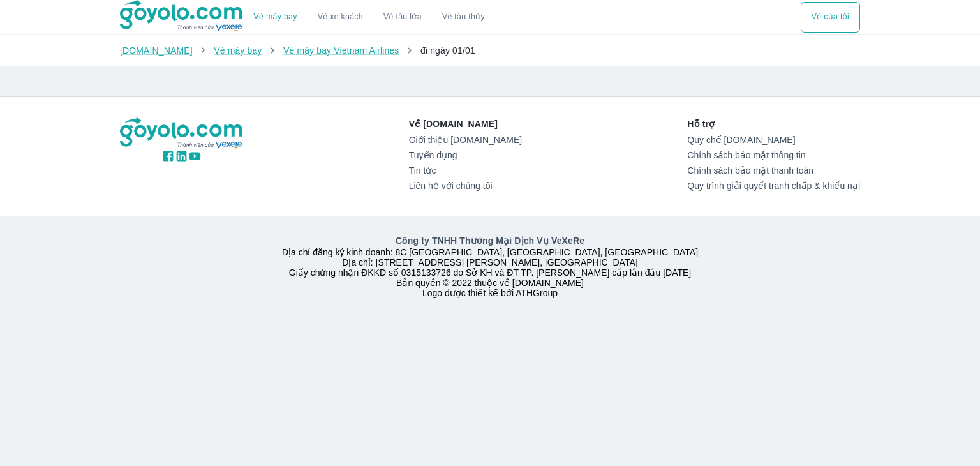 Image resolution: width=980 pixels, height=466 pixels. What do you see at coordinates (463, 17) in the screenshot?
I see `button: Vé tàu thủy` at bounding box center [463, 17].